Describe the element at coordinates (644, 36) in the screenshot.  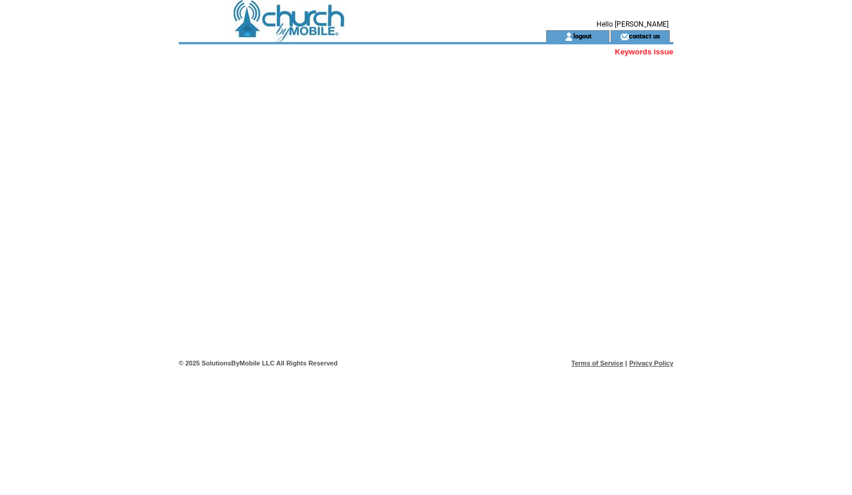
I see `a: contact us` at that location.